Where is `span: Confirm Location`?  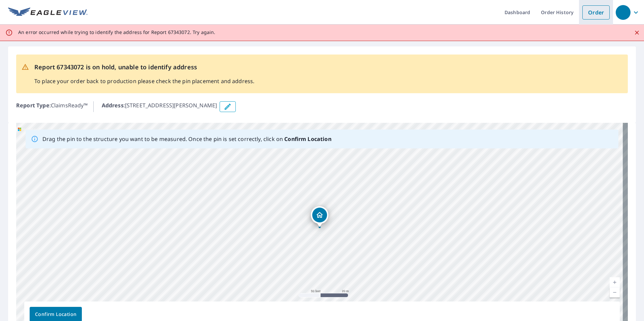
span: Confirm Location is located at coordinates (56, 315).